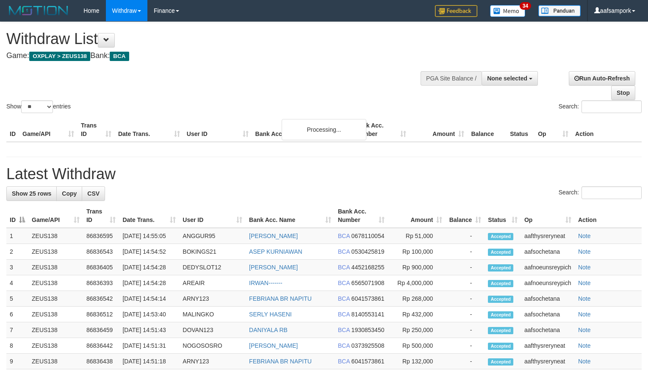 This screenshot has height=374, width=648. Describe the element at coordinates (324, 130) in the screenshot. I see `div: Processing...` at that location.